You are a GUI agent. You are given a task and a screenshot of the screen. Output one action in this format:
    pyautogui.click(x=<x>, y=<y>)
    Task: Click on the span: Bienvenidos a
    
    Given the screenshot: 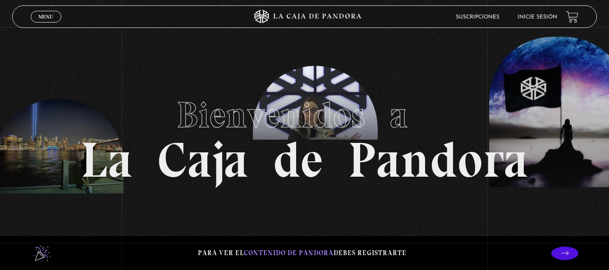 What is the action you would take?
    pyautogui.click(x=305, y=115)
    